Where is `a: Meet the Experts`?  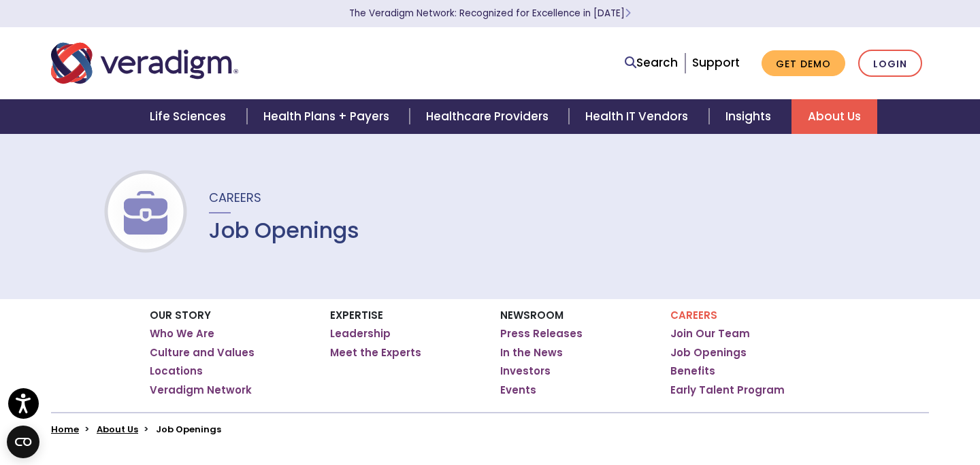 a: Meet the Experts is located at coordinates (376, 353).